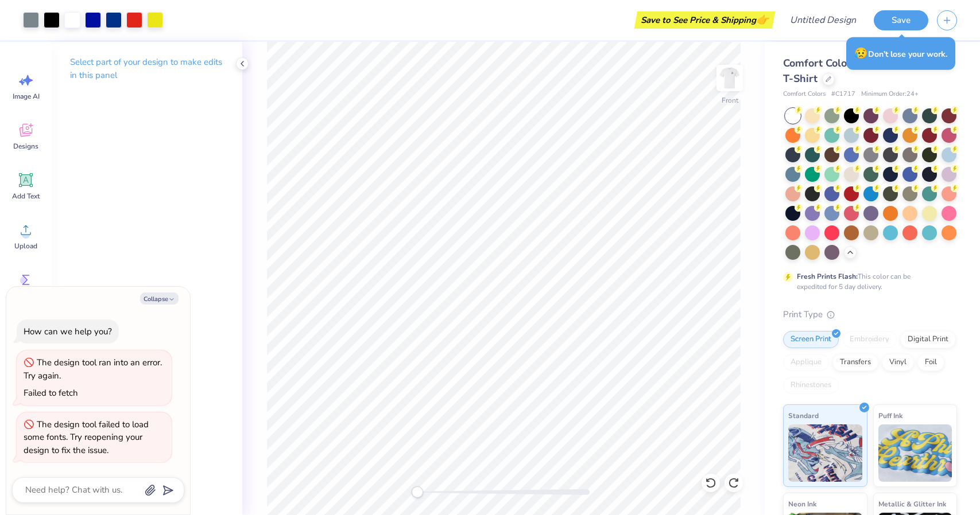 This screenshot has width=980, height=515. What do you see at coordinates (50, 393) in the screenshot?
I see `div: Failed to fetch` at bounding box center [50, 393].